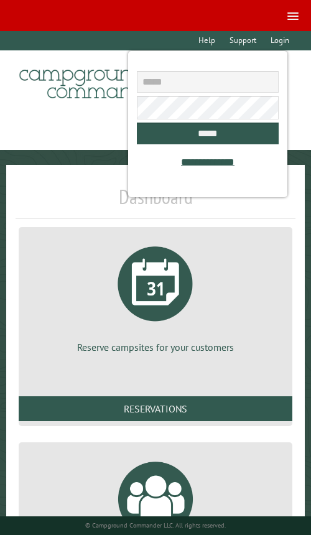 The width and height of the screenshot is (311, 535). Describe the element at coordinates (207, 40) in the screenshot. I see `a: Help` at that location.